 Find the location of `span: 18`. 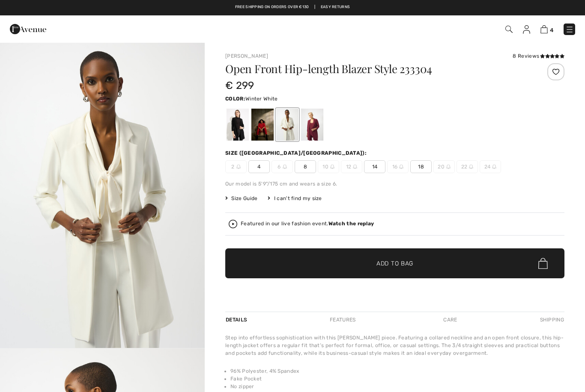

span: 18 is located at coordinates (421, 167).